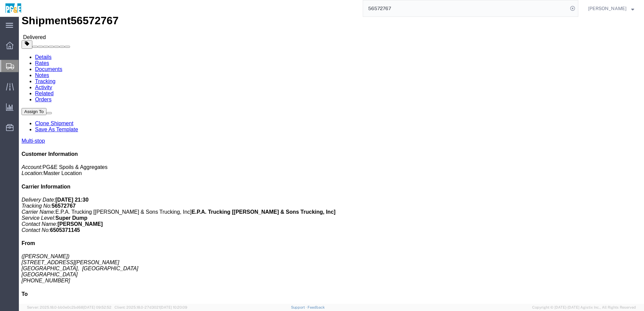  I want to click on a: Feedback, so click(316, 307).